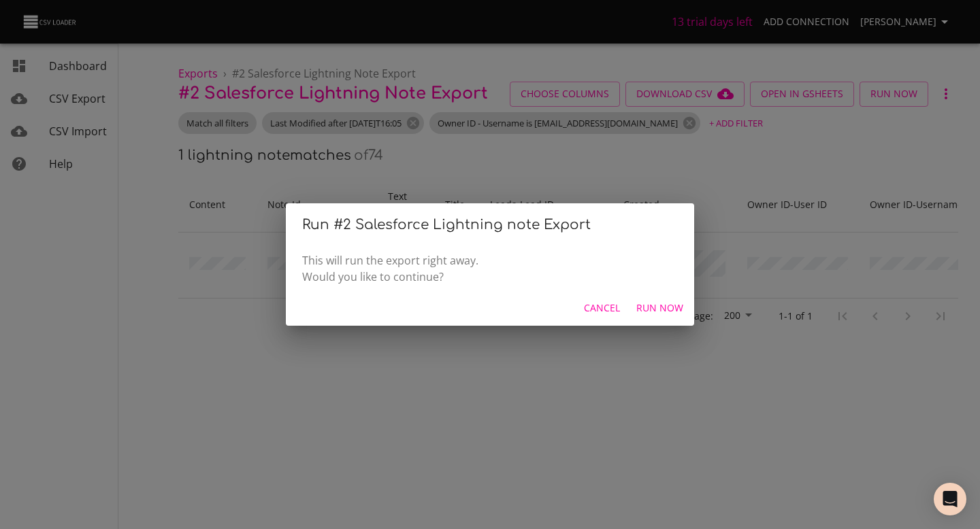 The width and height of the screenshot is (980, 529). Describe the element at coordinates (602, 308) in the screenshot. I see `button: Cancel` at that location.